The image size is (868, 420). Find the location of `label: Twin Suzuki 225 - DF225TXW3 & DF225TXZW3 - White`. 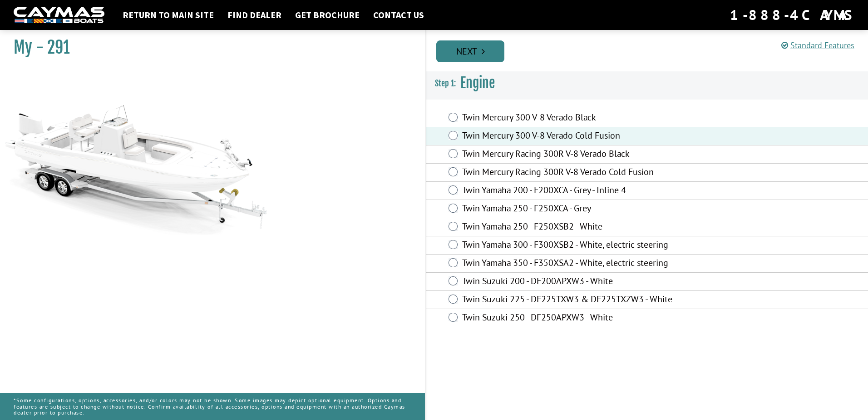

label: Twin Suzuki 225 - DF225TXW3 & DF225TXZW3 - White is located at coordinates (583, 300).